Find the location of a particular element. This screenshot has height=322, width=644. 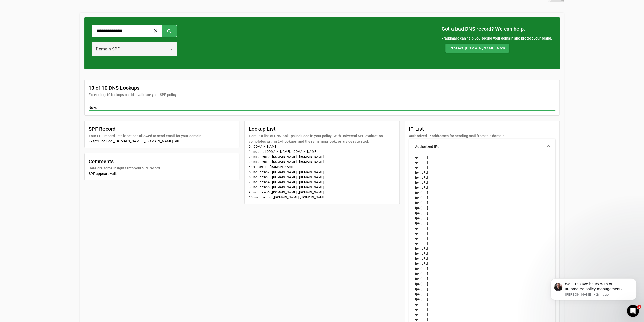

mat-card-title: 10 of 10 DNS Lookups is located at coordinates (133, 88).